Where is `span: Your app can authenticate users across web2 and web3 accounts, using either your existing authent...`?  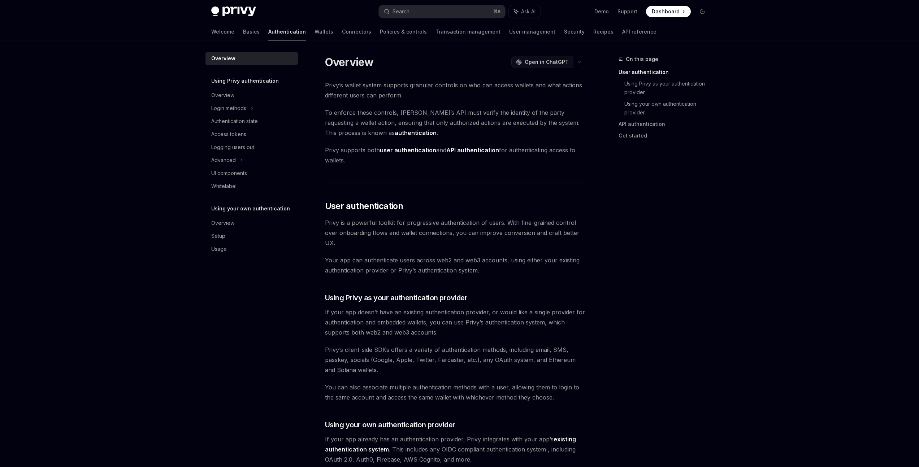 span: Your app can authenticate users across web2 and web3 accounts, using either your existing authent... is located at coordinates (455, 265).